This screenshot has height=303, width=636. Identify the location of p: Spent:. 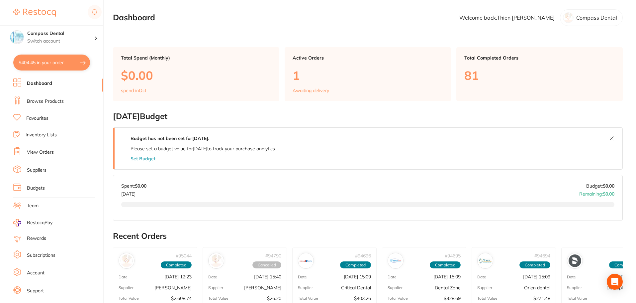
(134, 186).